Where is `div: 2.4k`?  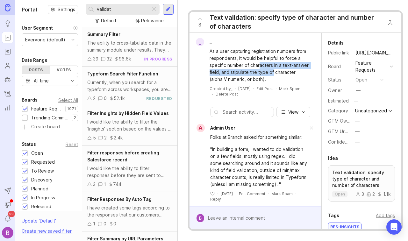 div: 2.4k is located at coordinates (118, 138).